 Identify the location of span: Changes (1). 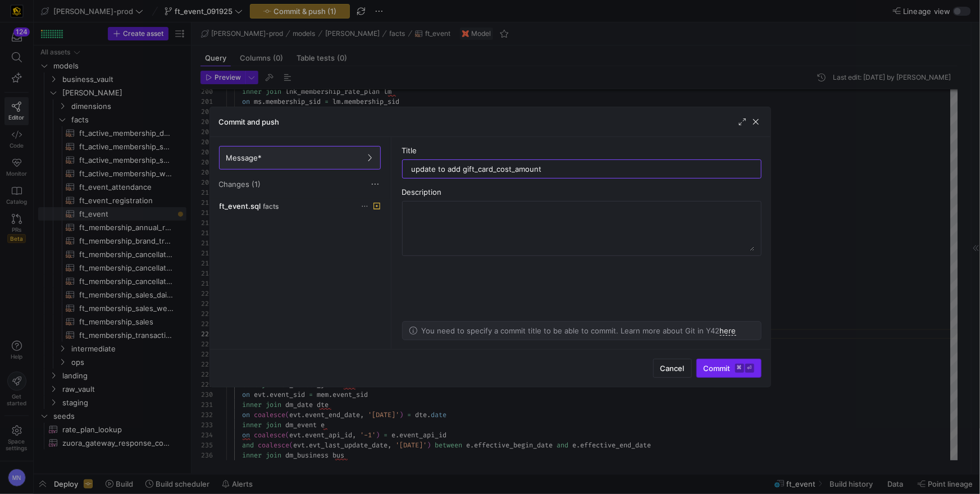
(240, 184).